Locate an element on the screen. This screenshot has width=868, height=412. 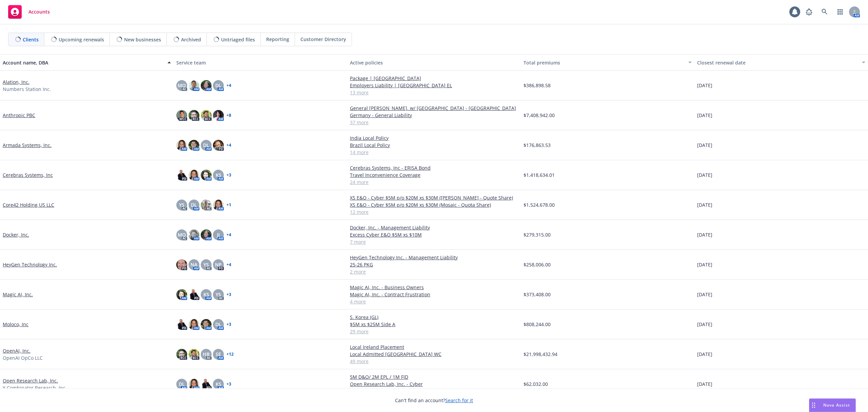
a: 7 more is located at coordinates (434, 241).